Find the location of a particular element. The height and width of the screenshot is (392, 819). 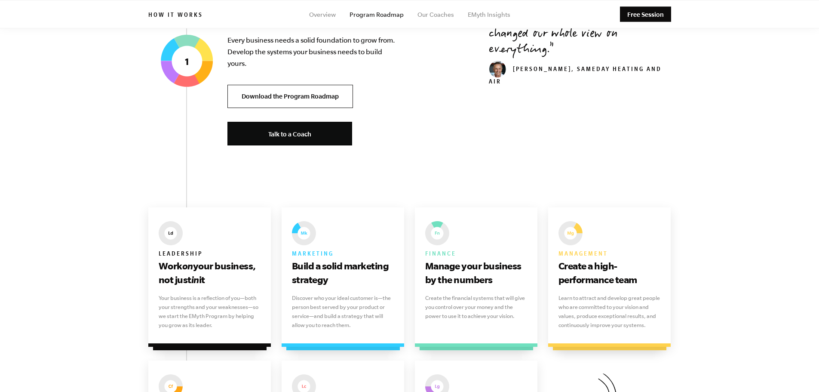

a: Download the Program Roadmap is located at coordinates (290, 96).